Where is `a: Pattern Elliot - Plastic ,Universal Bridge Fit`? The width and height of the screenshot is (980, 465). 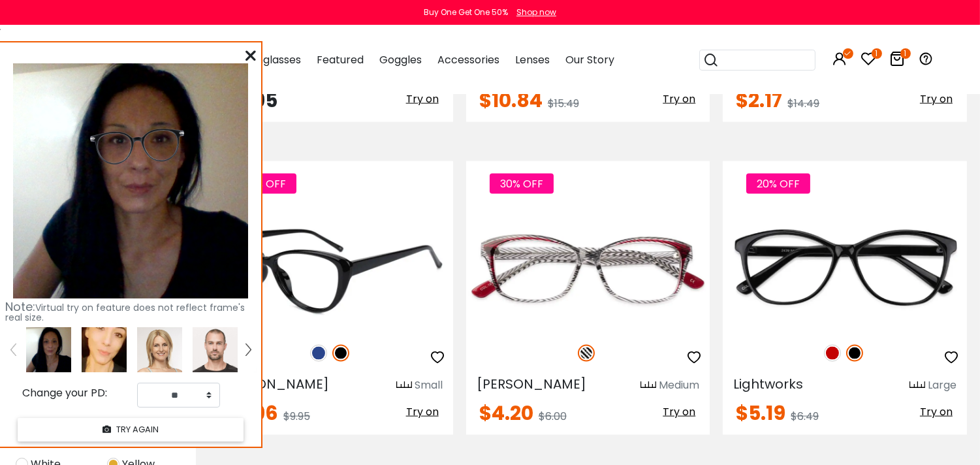
a: Pattern Elliot - Plastic ,Universal Bridge Fit is located at coordinates (588, 269).